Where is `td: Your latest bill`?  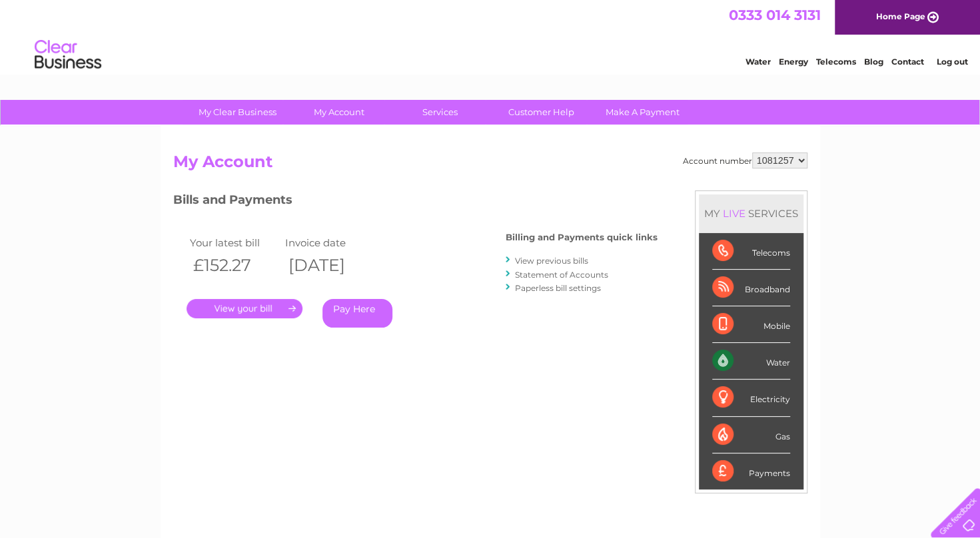 td: Your latest bill is located at coordinates (234, 242).